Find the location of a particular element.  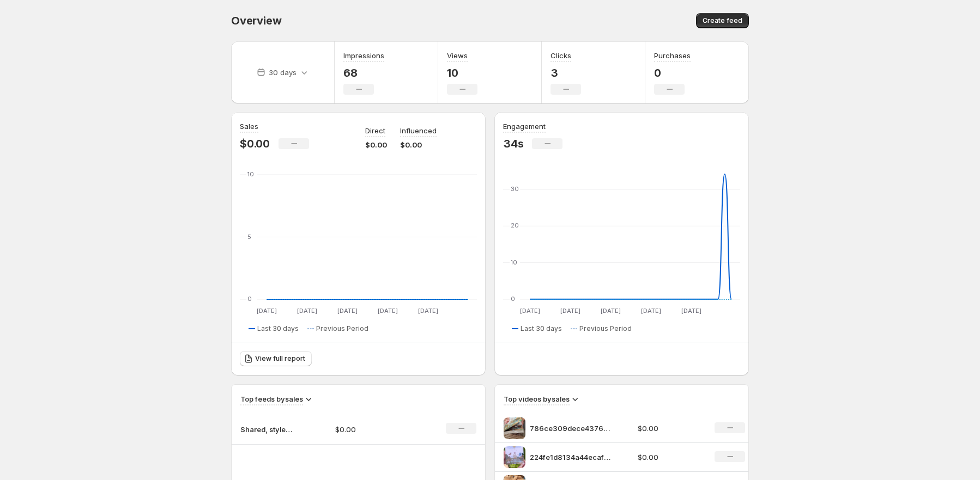

p: 0 is located at coordinates (672, 73).